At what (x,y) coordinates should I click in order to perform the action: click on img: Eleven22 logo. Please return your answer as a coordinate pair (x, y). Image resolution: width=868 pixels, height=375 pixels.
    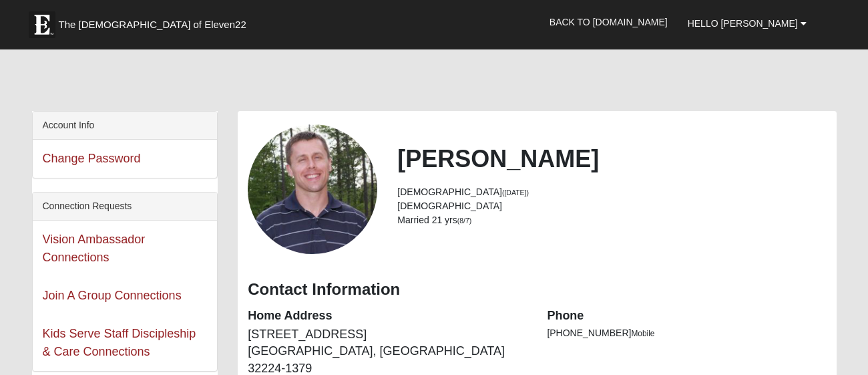
    Looking at the image, I should click on (42, 25).